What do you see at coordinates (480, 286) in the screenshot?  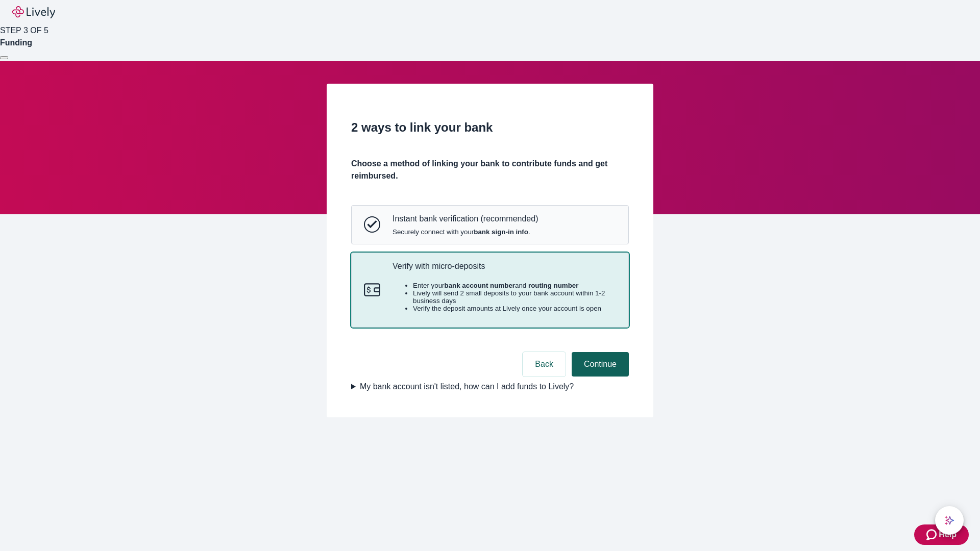 I see `strong: bank account number` at bounding box center [480, 286].